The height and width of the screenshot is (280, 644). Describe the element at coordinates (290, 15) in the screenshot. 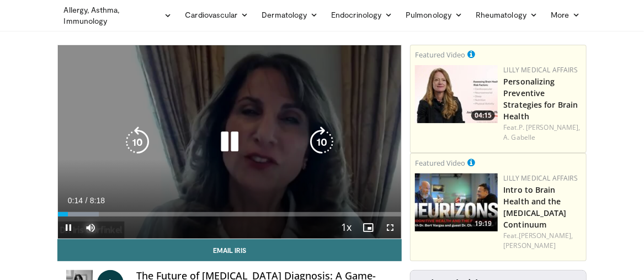

I see `a: Dermatology` at that location.